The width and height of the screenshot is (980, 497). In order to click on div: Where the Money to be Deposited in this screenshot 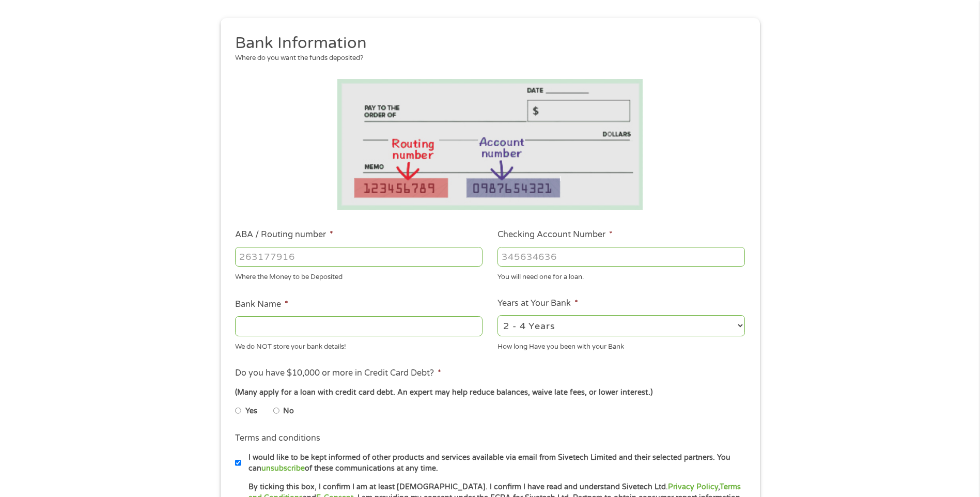, I will do `click(358, 275)`.